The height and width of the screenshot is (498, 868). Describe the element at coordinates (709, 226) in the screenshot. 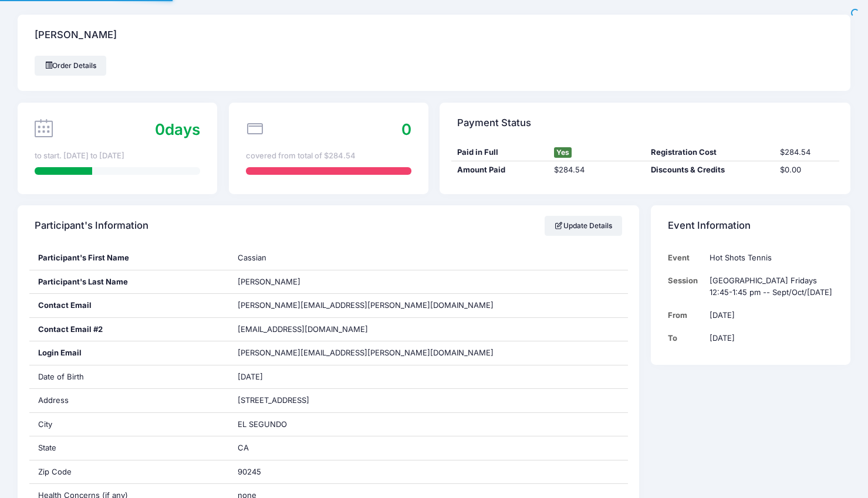

I see `h4: Event Information` at that location.